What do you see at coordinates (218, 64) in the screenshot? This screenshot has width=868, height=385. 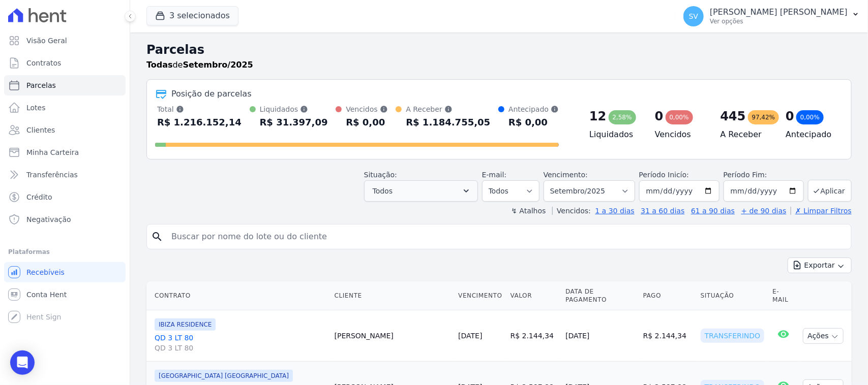 I see `strong: Setembro/2025` at bounding box center [218, 64].